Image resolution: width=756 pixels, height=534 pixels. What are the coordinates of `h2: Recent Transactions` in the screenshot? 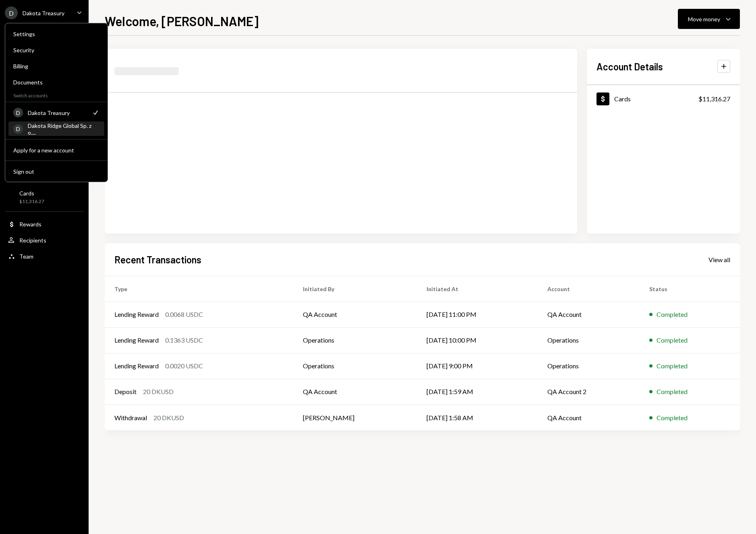 It's located at (158, 259).